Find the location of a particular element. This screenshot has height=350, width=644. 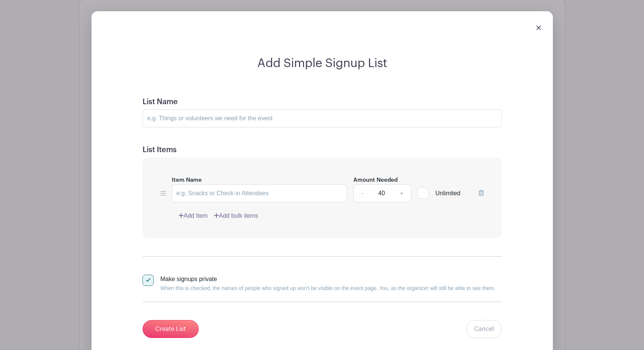

label: Amount Needed is located at coordinates (376, 180).